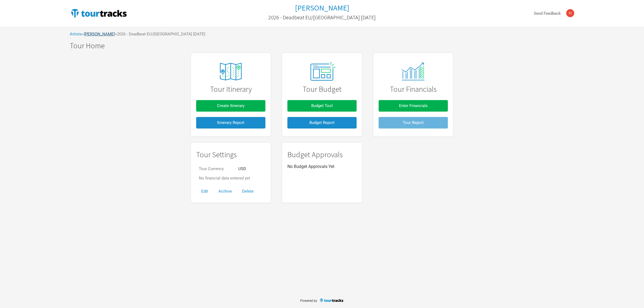 This screenshot has height=308, width=644. I want to click on img: tourtracks_icons_FA_06_icons_itinerary.svg, so click(231, 72).